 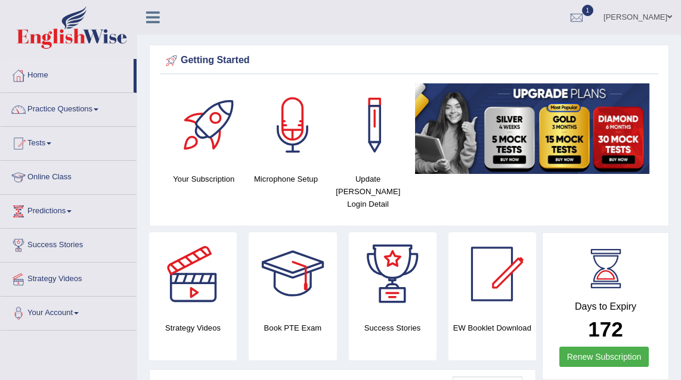 What do you see at coordinates (69, 108) in the screenshot?
I see `a: Practice Questions` at bounding box center [69, 108].